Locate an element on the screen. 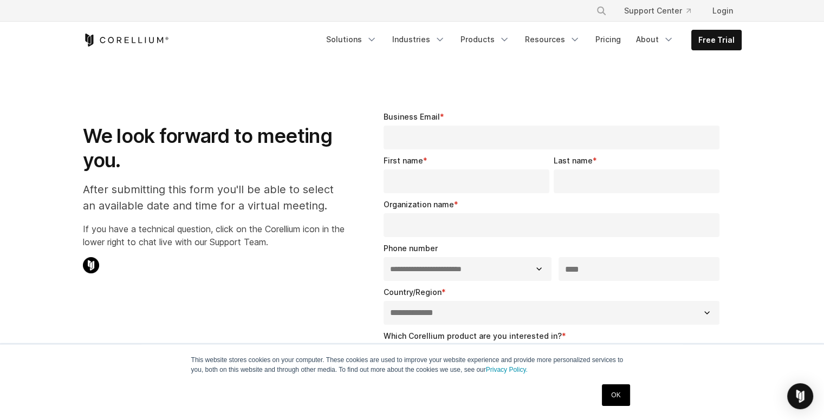 The width and height of the screenshot is (824, 420). span: Phone number is located at coordinates (411, 248).